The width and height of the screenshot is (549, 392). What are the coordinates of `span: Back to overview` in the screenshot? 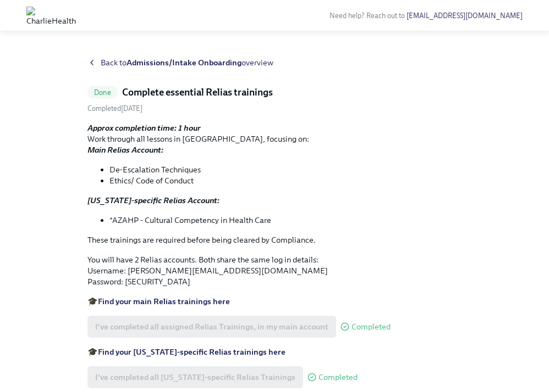 It's located at (187, 62).